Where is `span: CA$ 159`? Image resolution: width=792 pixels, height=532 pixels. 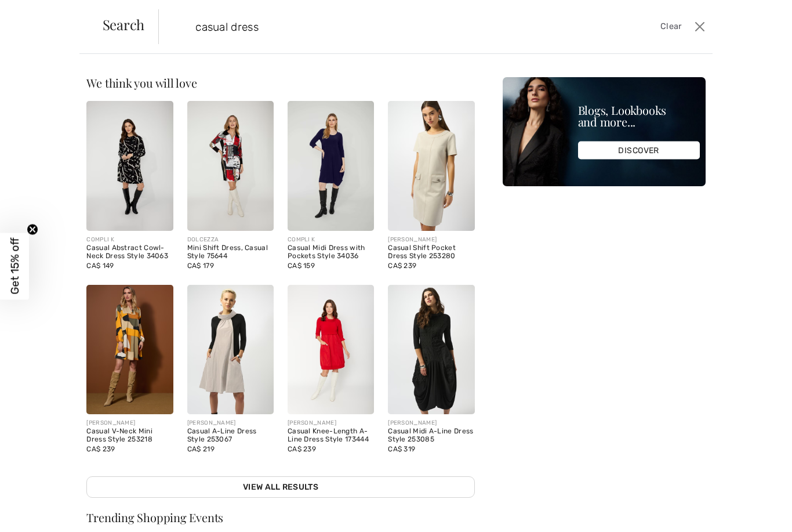
span: CA$ 159 is located at coordinates (301, 266).